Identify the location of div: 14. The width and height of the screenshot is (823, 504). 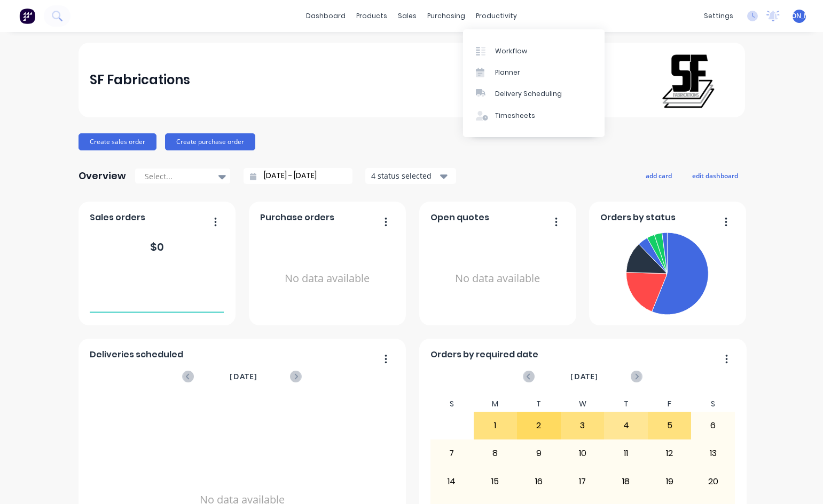
(452, 482).